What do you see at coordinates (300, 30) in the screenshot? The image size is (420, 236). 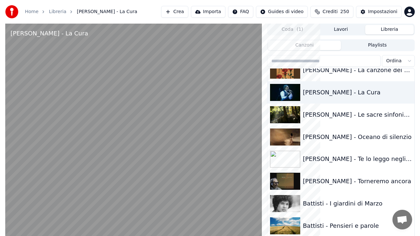 I see `span: ( 1 )` at bounding box center [300, 30].